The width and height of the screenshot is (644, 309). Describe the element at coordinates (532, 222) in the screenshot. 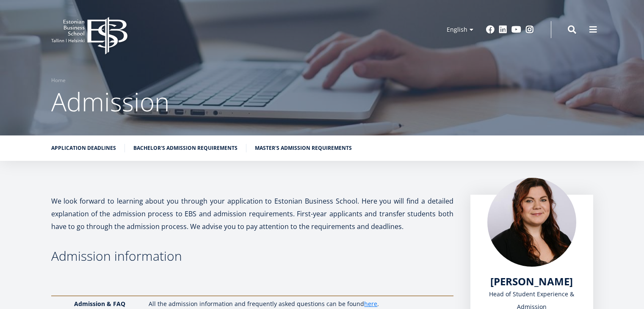

I see `img: liina reimann` at that location.